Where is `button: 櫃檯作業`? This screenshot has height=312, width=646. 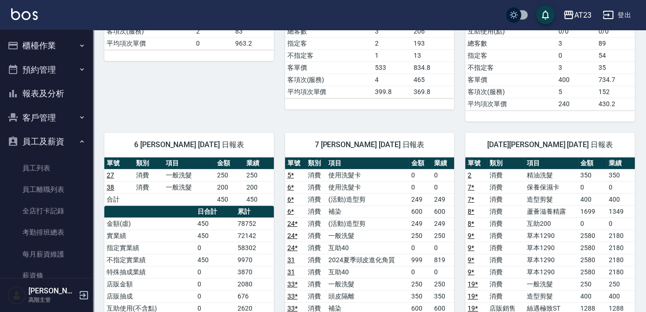 button: 櫃檯作業 is located at coordinates (47, 46).